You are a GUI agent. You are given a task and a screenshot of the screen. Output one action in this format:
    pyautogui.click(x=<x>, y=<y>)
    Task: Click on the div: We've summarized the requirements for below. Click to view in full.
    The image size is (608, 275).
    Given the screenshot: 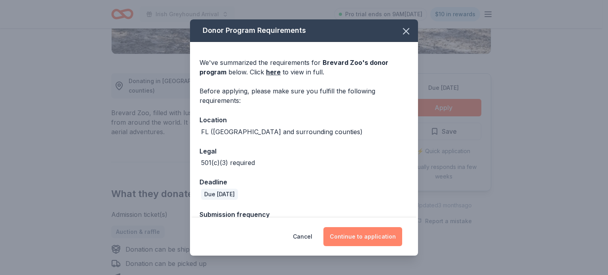 What is the action you would take?
    pyautogui.click(x=304, y=67)
    